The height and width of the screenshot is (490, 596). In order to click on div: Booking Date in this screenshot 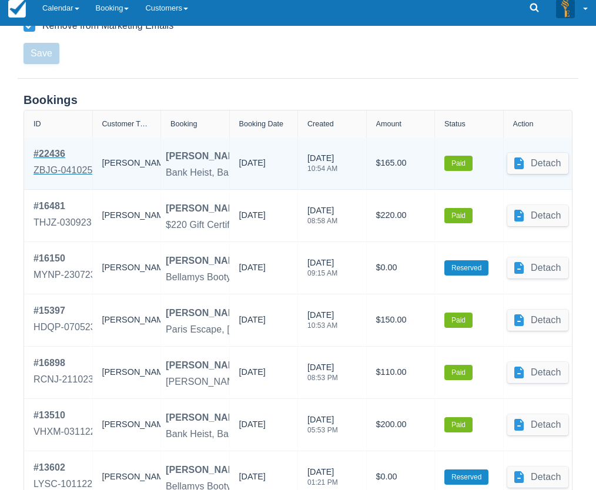, I will do `click(262, 124)`.